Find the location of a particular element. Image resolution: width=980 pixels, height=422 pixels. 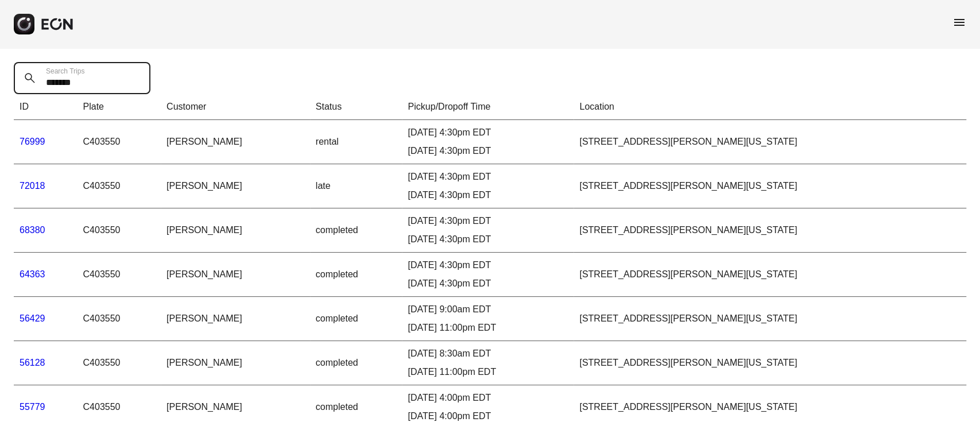

a: 68380 is located at coordinates (32, 229).